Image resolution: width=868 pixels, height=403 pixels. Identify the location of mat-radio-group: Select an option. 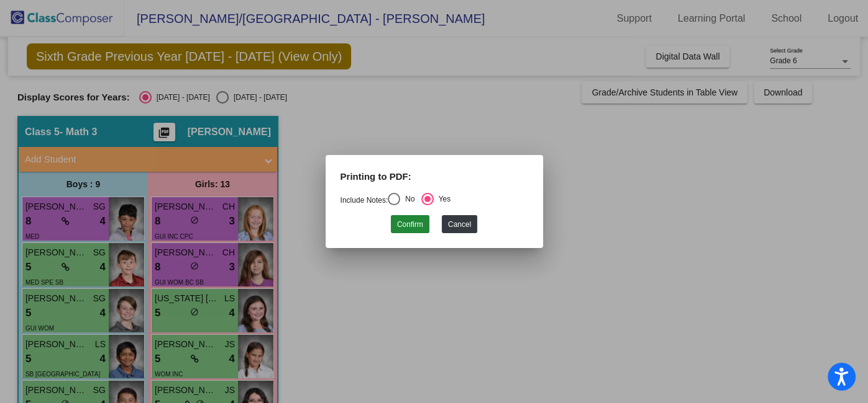
(396, 201).